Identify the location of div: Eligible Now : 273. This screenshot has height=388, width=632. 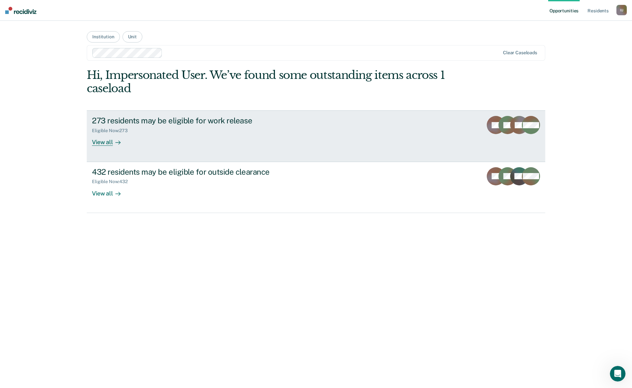
(112, 131).